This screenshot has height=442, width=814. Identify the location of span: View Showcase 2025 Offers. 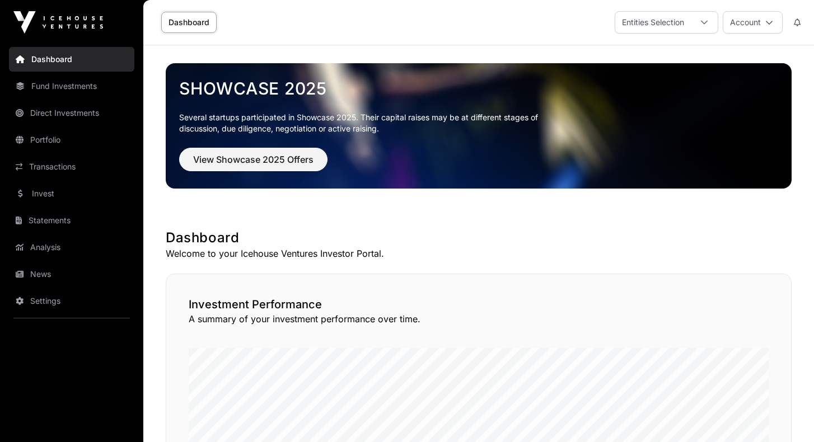
(253, 160).